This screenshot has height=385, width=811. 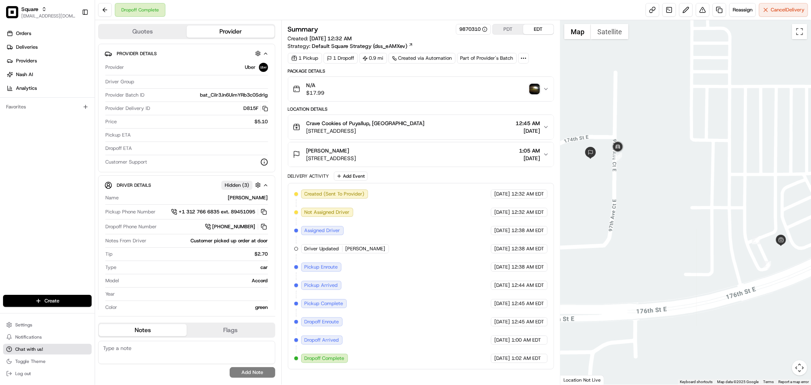 I want to click on span: Pickup Phone Number, so click(x=130, y=212).